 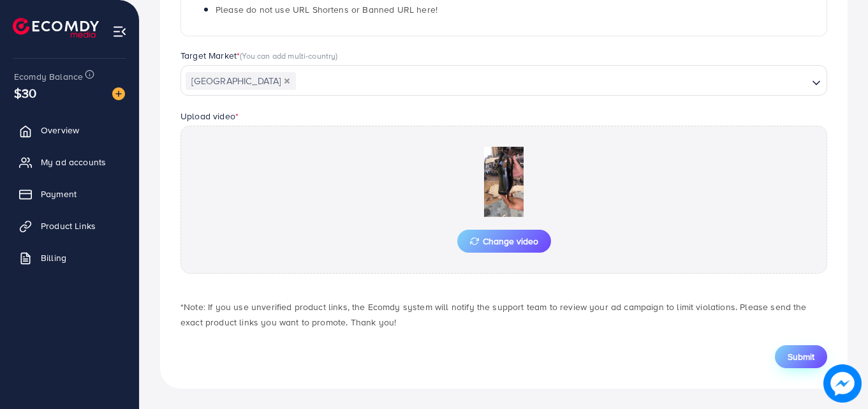 I want to click on span: Change video, so click(x=503, y=241).